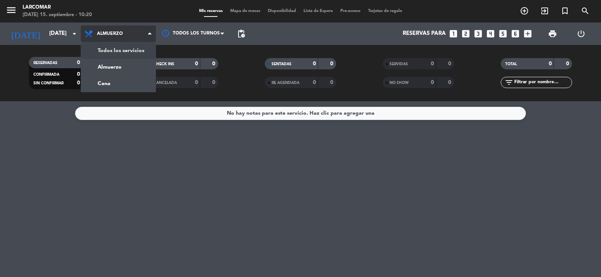 This screenshot has height=277, width=601. I want to click on i: looks_one, so click(453, 34).